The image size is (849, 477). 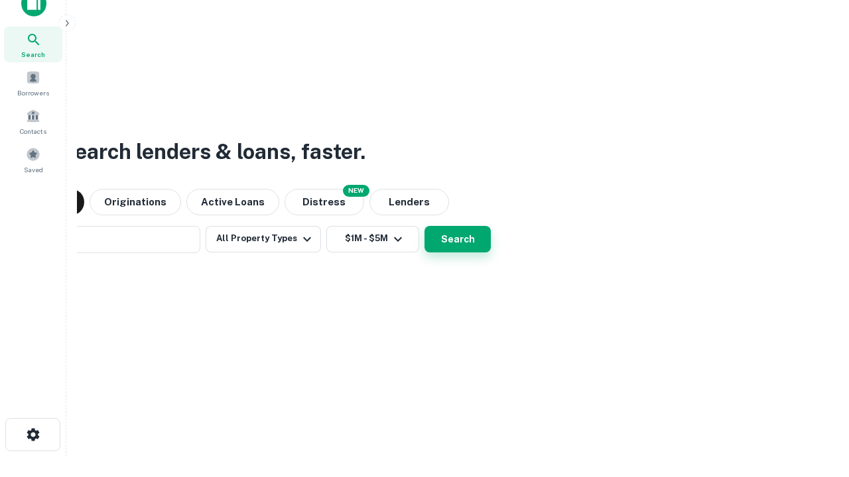 I want to click on a: Saved, so click(x=33, y=160).